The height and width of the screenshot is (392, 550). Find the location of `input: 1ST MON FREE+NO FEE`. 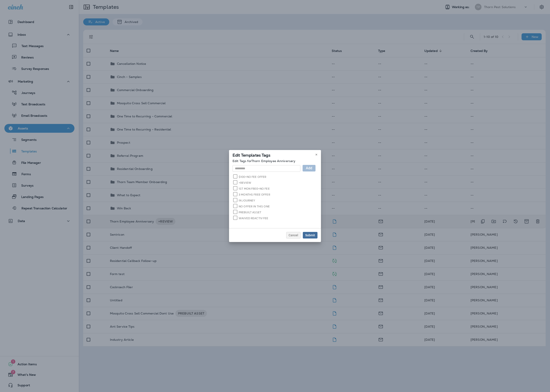

input: 1ST MON FREE+NO FEE is located at coordinates (236, 188).